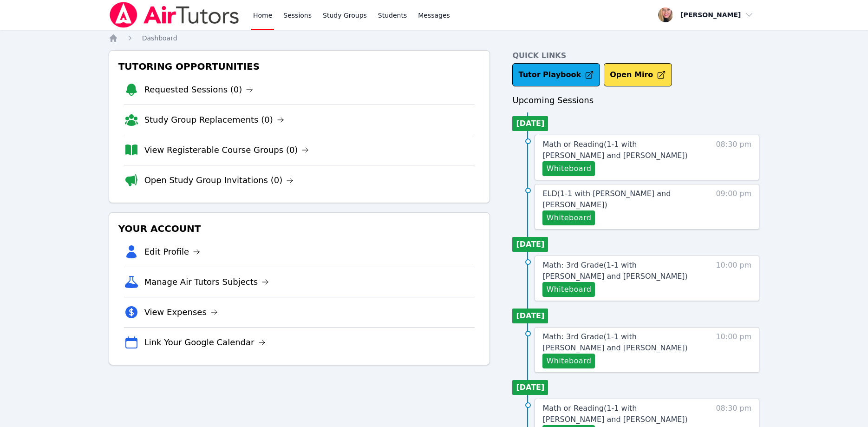 The image size is (868, 427). Describe the element at coordinates (206, 282) in the screenshot. I see `a: Manage Air Tutors Subjects` at that location.